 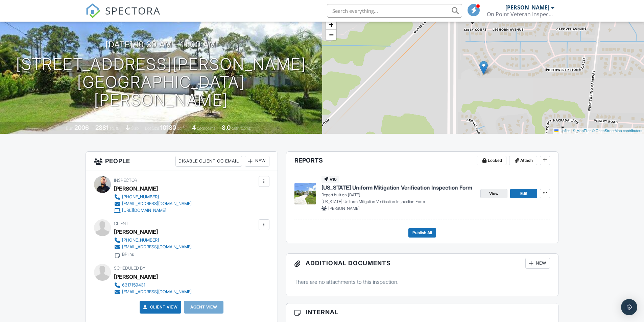 What do you see at coordinates (130, 268) in the screenshot?
I see `span: Scheduled By` at bounding box center [130, 268].